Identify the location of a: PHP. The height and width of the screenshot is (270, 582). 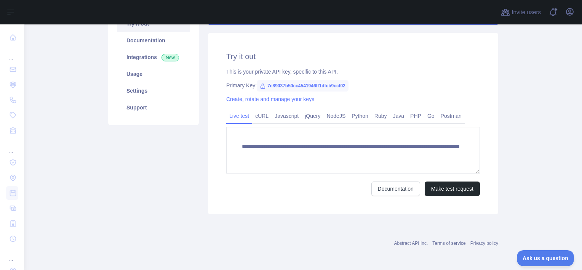
(415, 116).